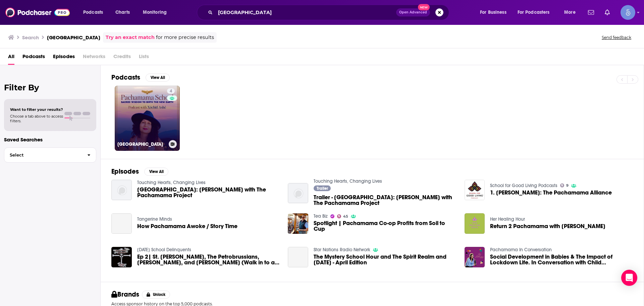 This screenshot has width=644, height=306. What do you see at coordinates (567, 185) in the screenshot?
I see `span: 9` at bounding box center [567, 185].